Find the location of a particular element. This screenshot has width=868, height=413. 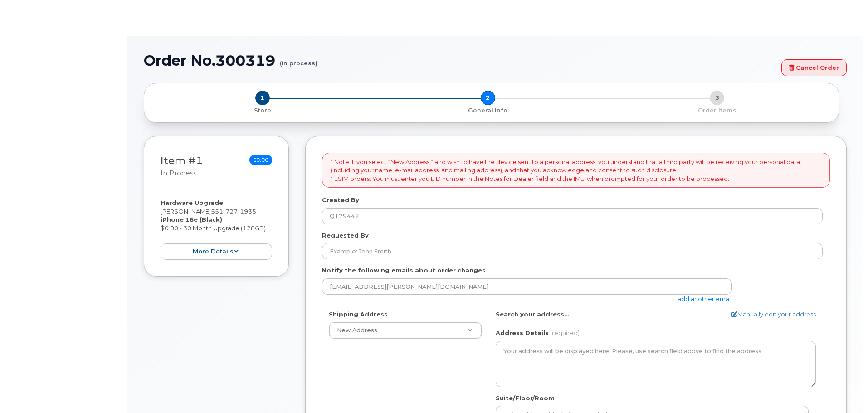

small: in process is located at coordinates (178, 173).